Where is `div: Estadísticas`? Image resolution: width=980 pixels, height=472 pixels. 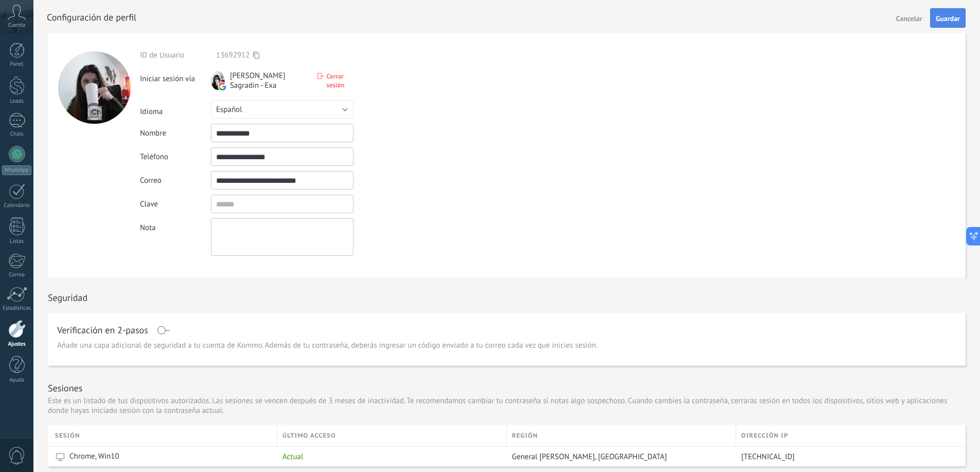 div: Estadísticas is located at coordinates (17, 309).